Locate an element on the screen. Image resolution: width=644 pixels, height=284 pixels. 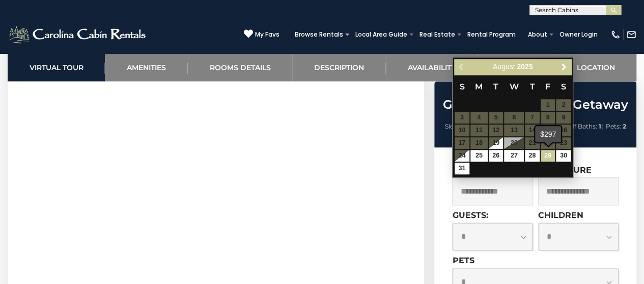
a: Virtual Tour is located at coordinates (56, 67).